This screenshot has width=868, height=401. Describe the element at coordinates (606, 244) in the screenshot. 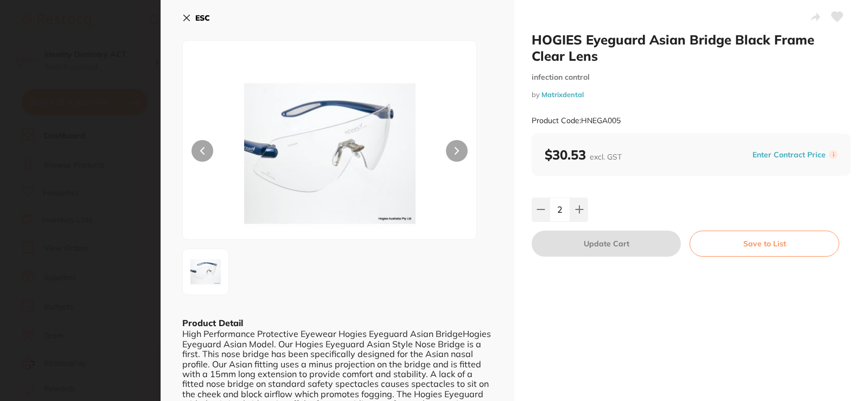

I see `button: Update Cart` at that location.